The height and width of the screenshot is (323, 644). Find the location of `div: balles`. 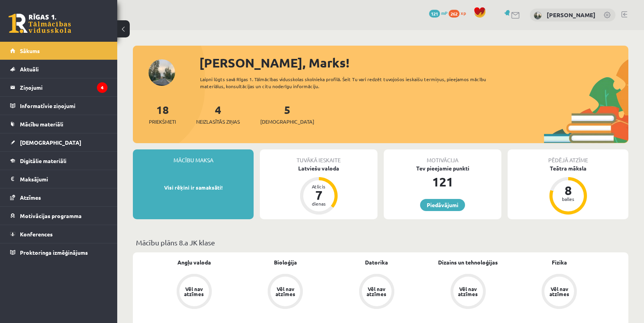

div: balles is located at coordinates (568, 199).